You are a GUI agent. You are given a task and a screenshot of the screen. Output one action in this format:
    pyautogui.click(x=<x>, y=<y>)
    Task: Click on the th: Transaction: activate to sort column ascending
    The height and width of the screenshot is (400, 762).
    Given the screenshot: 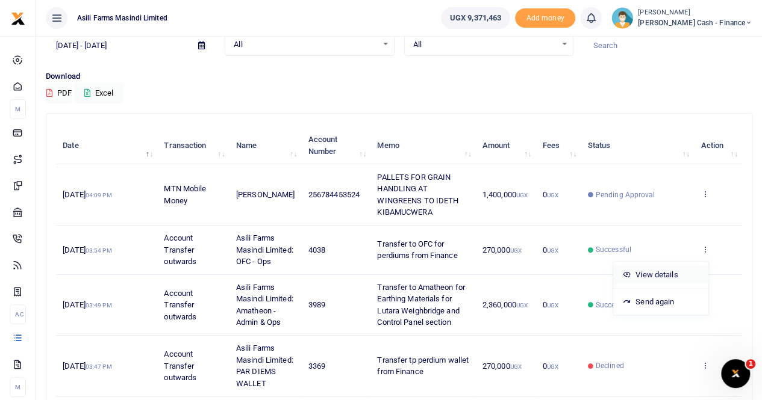 What is the action you would take?
    pyautogui.click(x=193, y=146)
    